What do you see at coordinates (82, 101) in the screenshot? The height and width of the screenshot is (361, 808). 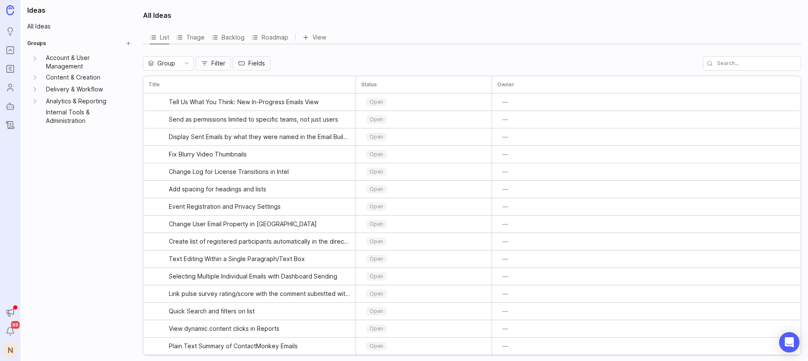 I see `a: Analytics & Reporting` at bounding box center [82, 101].